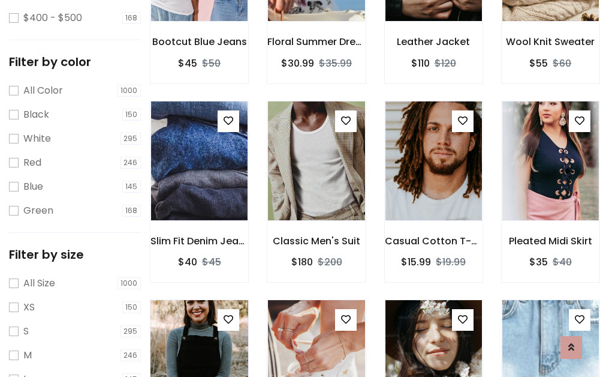 The width and height of the screenshot is (600, 377). What do you see at coordinates (32, 162) in the screenshot?
I see `label: Red` at bounding box center [32, 162].